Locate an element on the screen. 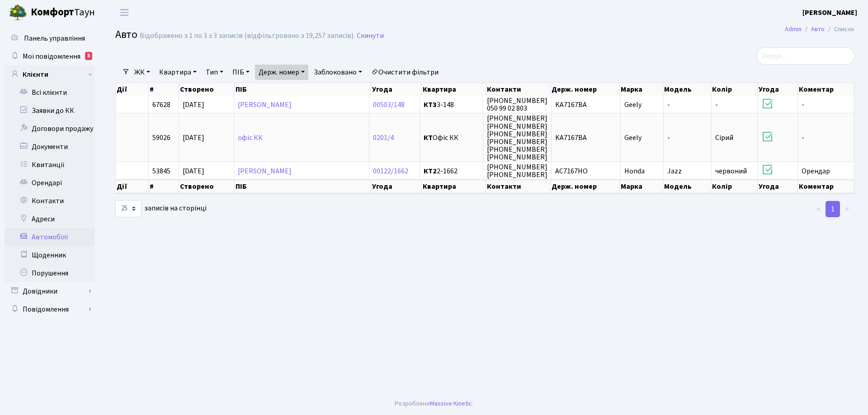 The width and height of the screenshot is (868, 415). nav: breadcrumb is located at coordinates (820, 30).